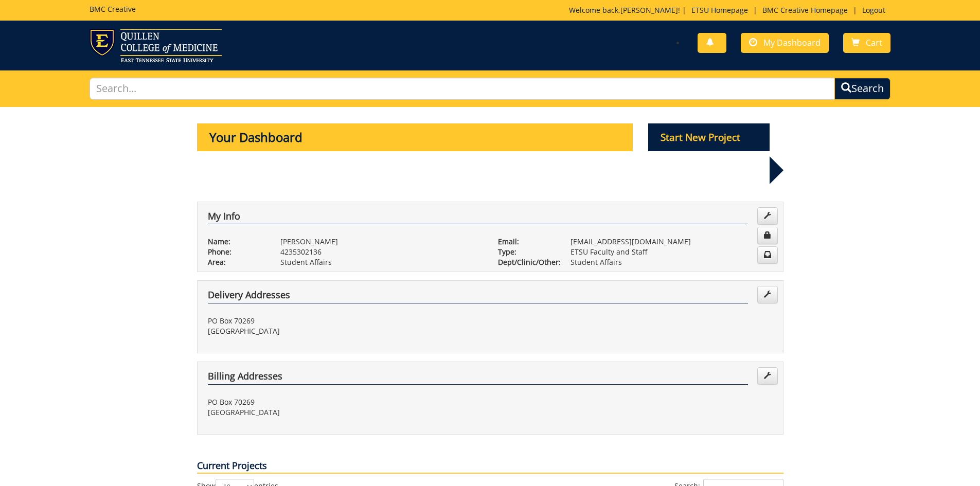 The height and width of the screenshot is (486, 980). What do you see at coordinates (415, 137) in the screenshot?
I see `p: Your Dashboard` at bounding box center [415, 137].